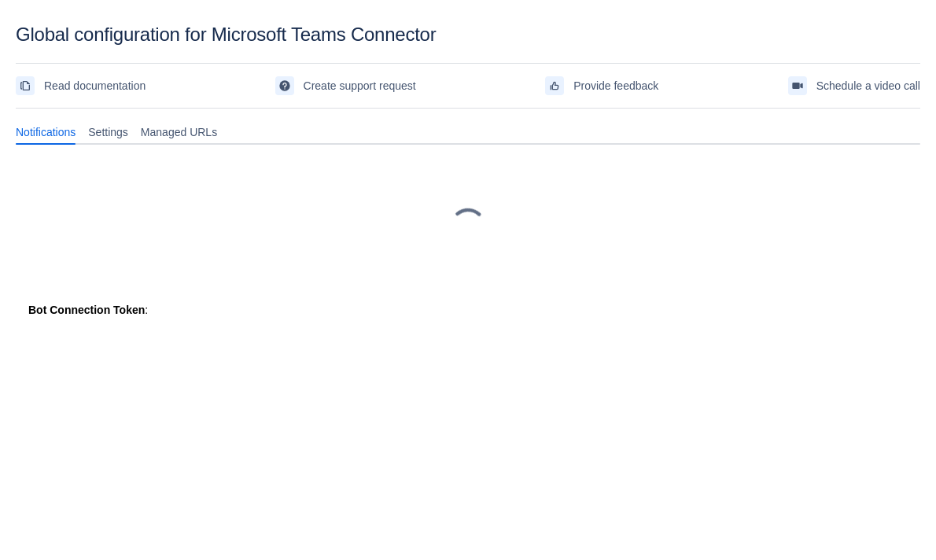  Describe the element at coordinates (87, 310) in the screenshot. I see `strong: Bot Connection Token` at that location.